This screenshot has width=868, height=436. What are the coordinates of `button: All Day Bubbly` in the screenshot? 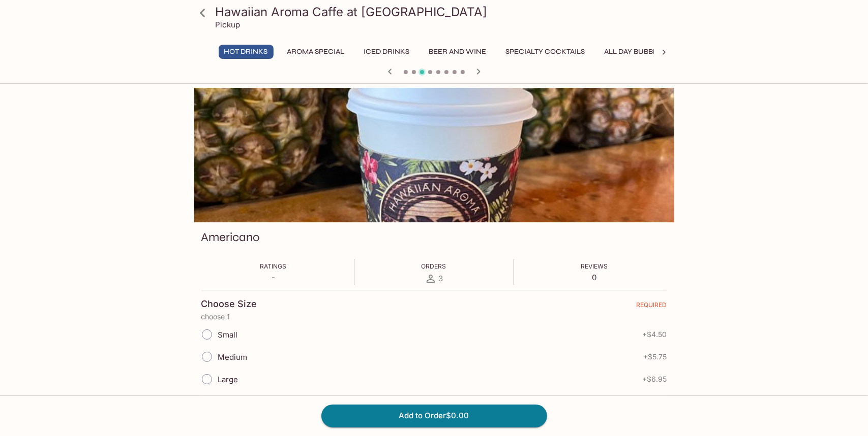 It's located at (633, 52).